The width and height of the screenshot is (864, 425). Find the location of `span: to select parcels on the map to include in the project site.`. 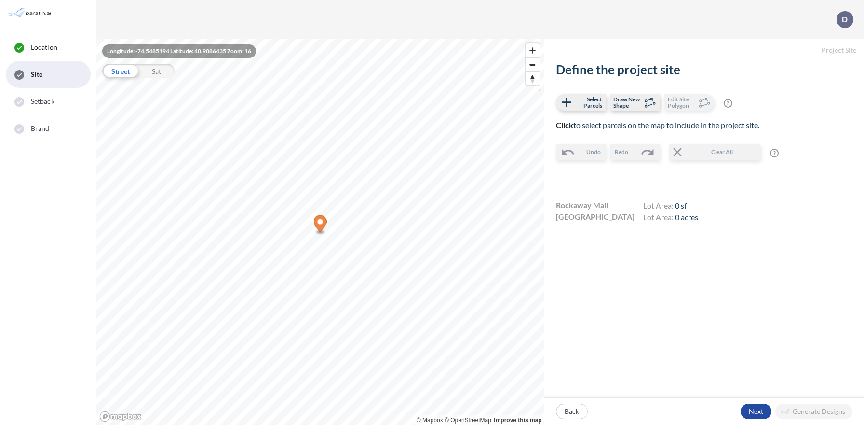

span: to select parcels on the map to include in the project site. is located at coordinates (658, 124).